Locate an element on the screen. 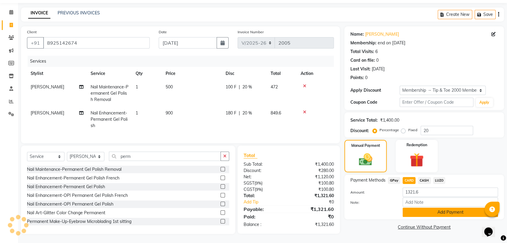 This screenshot has height=243, width=507. a: Continue Without Payment is located at coordinates (424, 227).